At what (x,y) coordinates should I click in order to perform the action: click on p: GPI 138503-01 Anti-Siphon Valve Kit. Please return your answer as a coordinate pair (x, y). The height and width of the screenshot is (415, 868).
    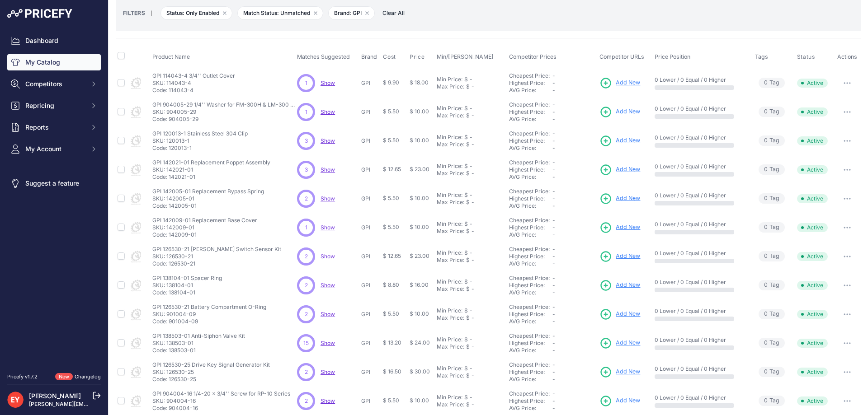
    Looking at the image, I should click on (199, 336).